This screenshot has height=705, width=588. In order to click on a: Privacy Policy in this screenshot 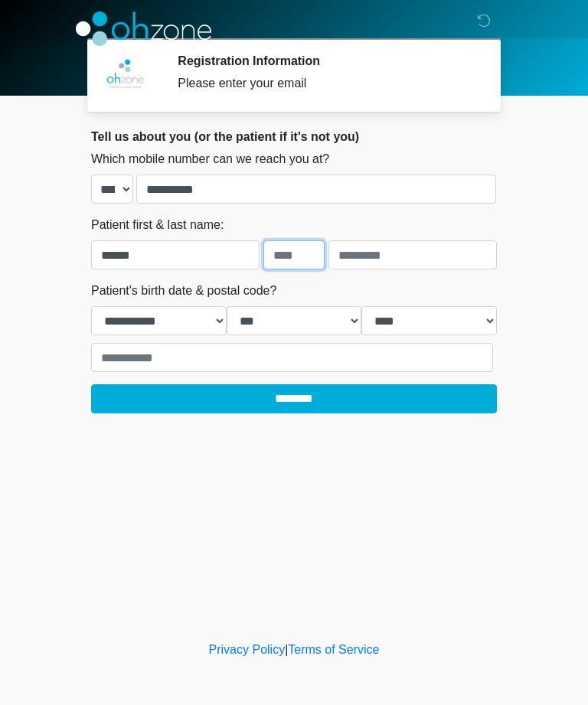, I will do `click(247, 649)`.